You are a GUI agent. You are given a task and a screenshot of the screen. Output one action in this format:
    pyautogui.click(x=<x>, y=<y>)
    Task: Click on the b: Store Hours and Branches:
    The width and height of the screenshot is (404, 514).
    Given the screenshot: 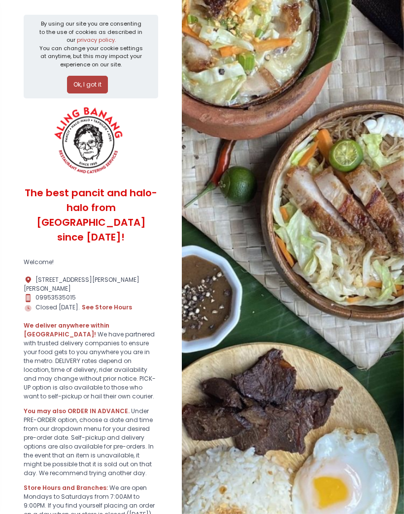 What is the action you would take?
    pyautogui.click(x=65, y=488)
    